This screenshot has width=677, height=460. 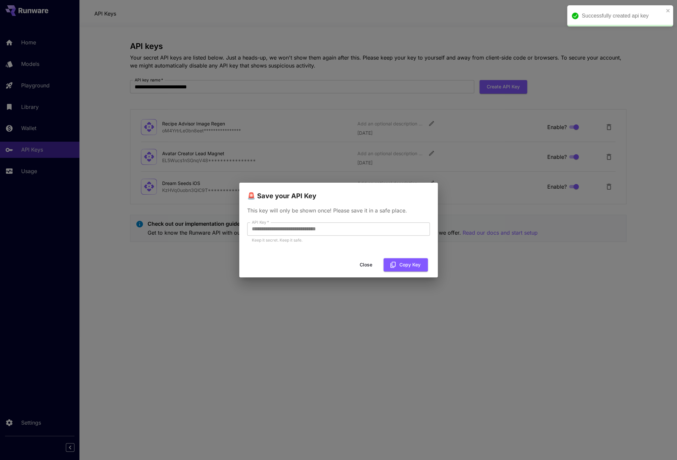 What do you see at coordinates (366, 265) in the screenshot?
I see `button: Close` at bounding box center [366, 265].